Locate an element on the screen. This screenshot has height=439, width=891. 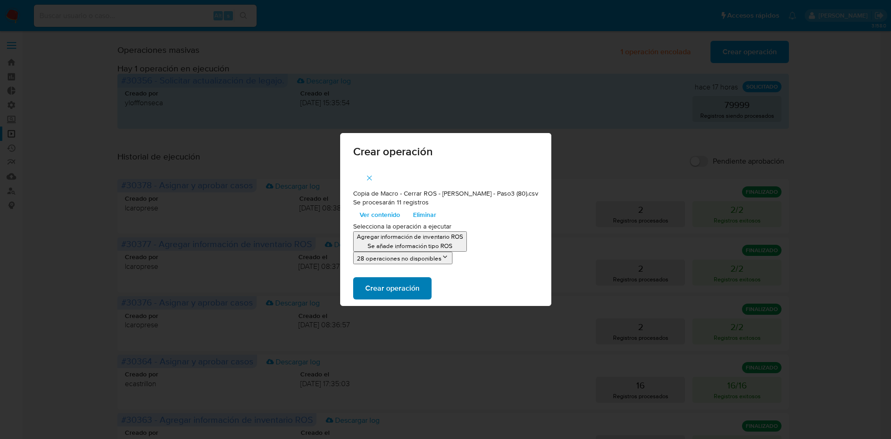
p: Se procesarán 11 registros is located at coordinates (445, 203).